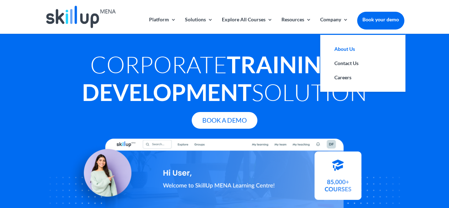 The image size is (449, 208). I want to click on div: Chat Widget, so click(390, 169).